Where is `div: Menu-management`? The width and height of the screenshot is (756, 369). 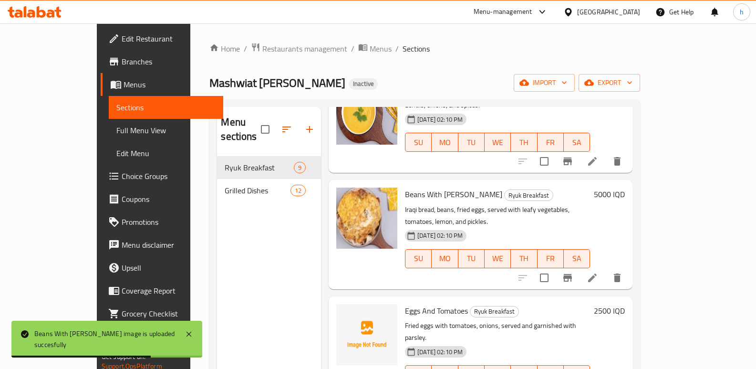 div: Menu-management is located at coordinates (503, 12).